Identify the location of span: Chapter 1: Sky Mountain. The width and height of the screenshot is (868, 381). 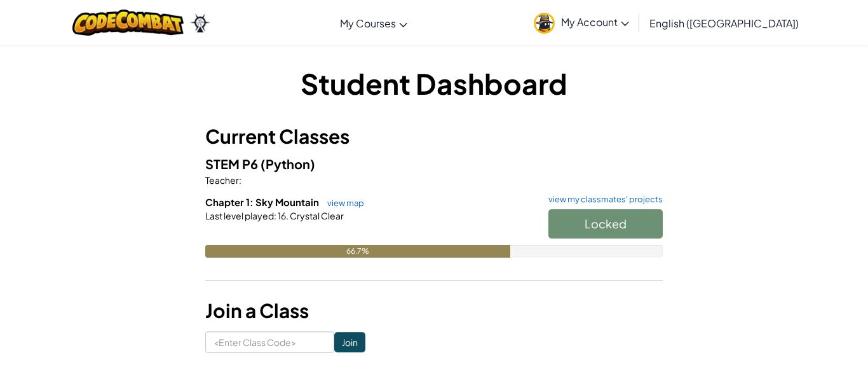
(263, 202).